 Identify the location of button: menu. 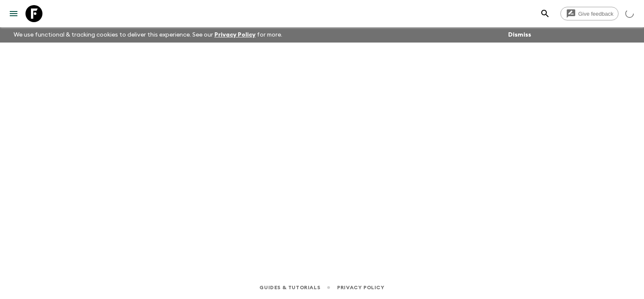
(13, 13).